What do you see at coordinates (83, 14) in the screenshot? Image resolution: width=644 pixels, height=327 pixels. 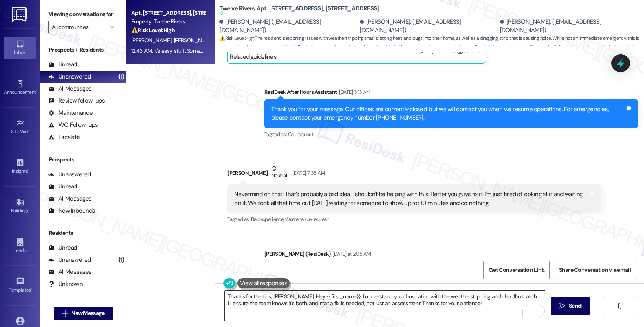 I see `label: Viewing conversations for` at bounding box center [83, 14].